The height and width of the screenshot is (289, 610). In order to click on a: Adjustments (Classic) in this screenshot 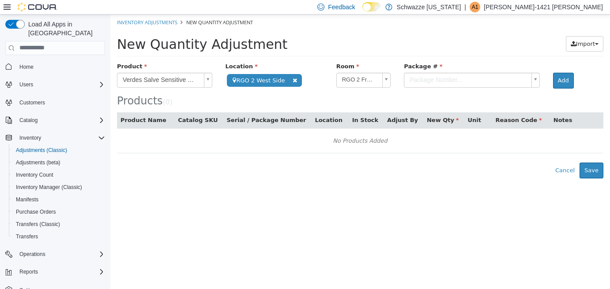, I will do `click(41, 150)`.